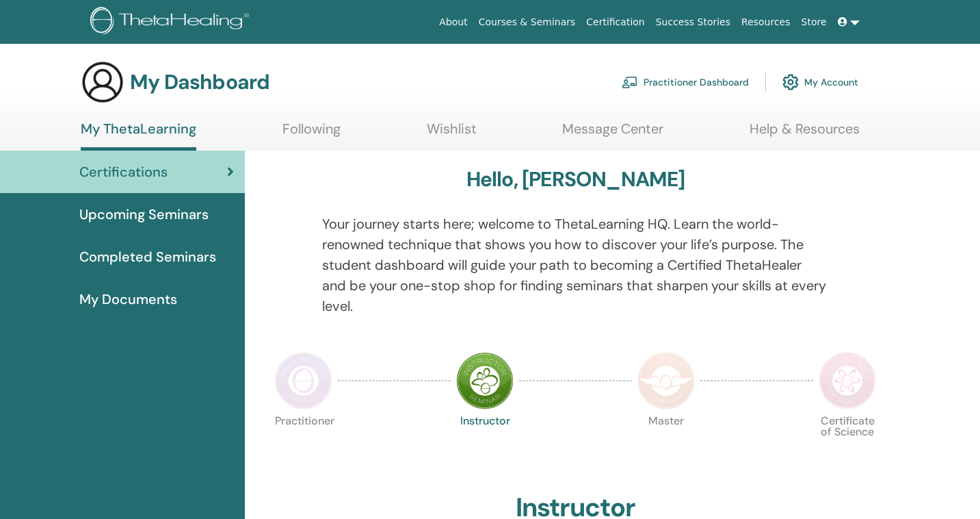 This screenshot has height=519, width=980. Describe the element at coordinates (666, 380) in the screenshot. I see `img: Master` at that location.